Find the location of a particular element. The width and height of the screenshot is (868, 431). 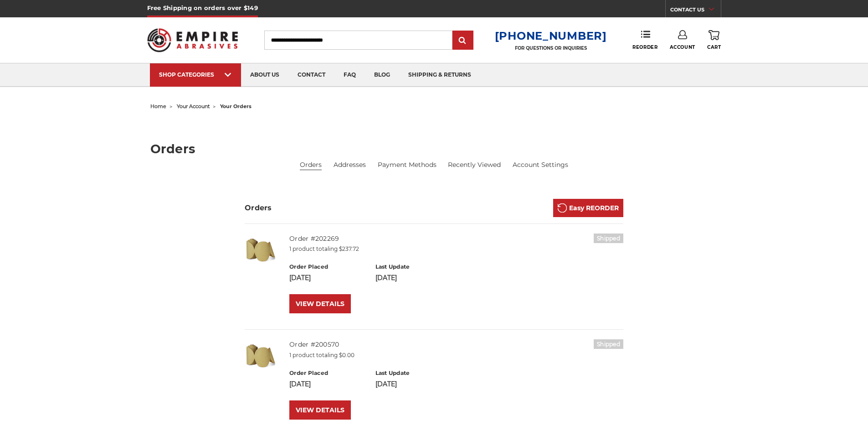

a: shipping & returns is located at coordinates (440, 75).